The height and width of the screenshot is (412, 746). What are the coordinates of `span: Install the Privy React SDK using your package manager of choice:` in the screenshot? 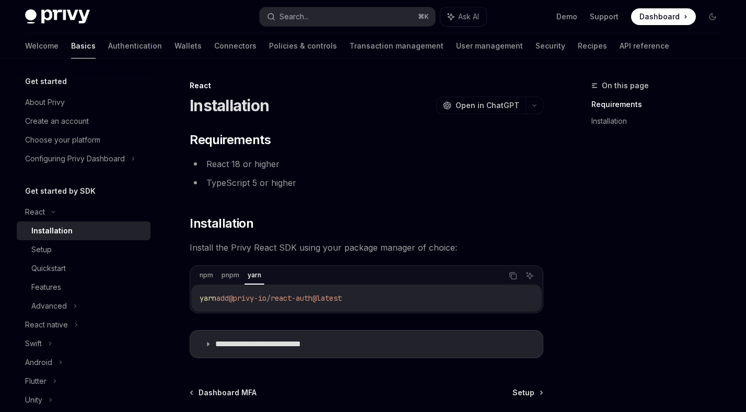 It's located at (366, 247).